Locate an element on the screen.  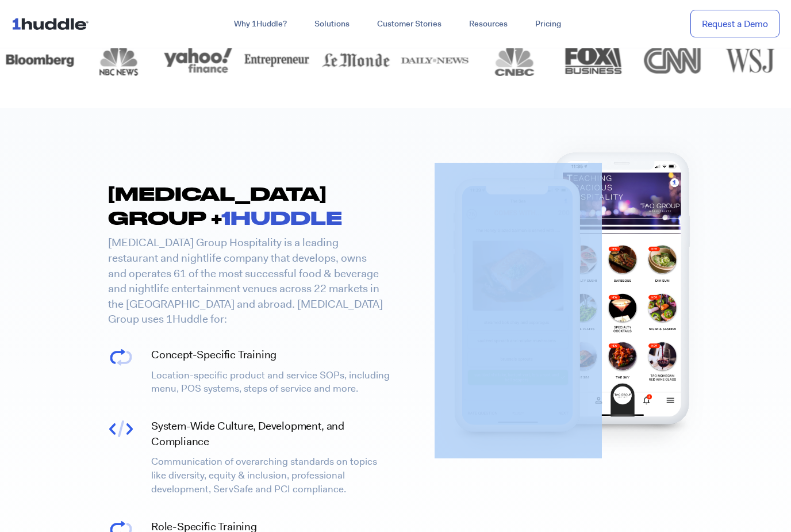
a: Why 1Huddle? is located at coordinates (260, 24).